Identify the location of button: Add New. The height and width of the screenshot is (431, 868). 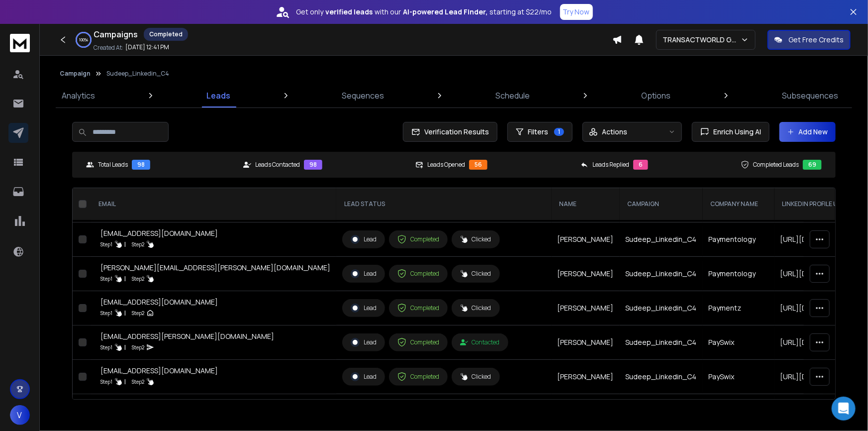
(807, 131).